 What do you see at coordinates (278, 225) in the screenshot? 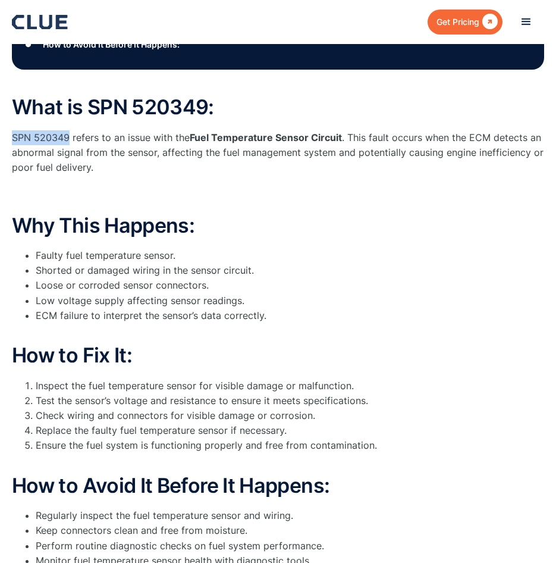
I see `h2: Why This Happens:` at bounding box center [278, 225].